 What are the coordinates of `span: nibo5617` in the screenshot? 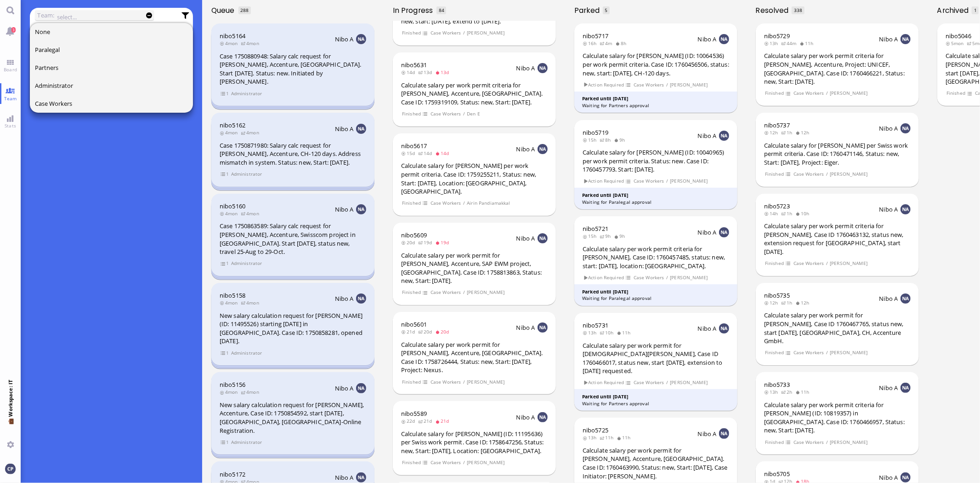 It's located at (413, 145).